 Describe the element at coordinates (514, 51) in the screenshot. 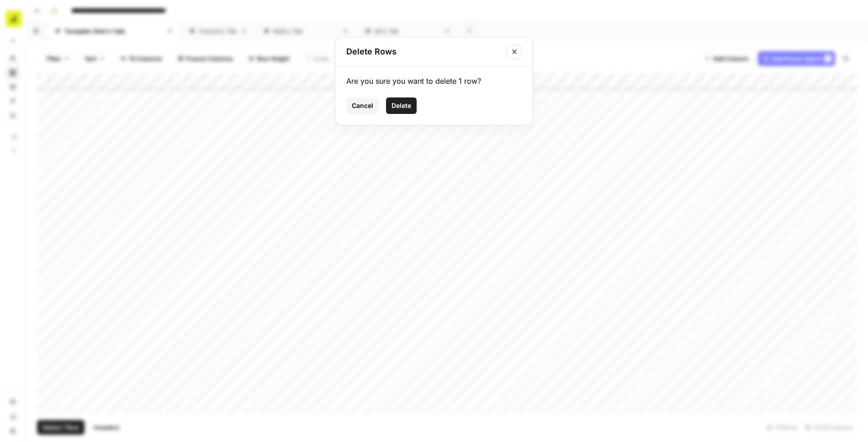

I see `button: Close modal` at that location.